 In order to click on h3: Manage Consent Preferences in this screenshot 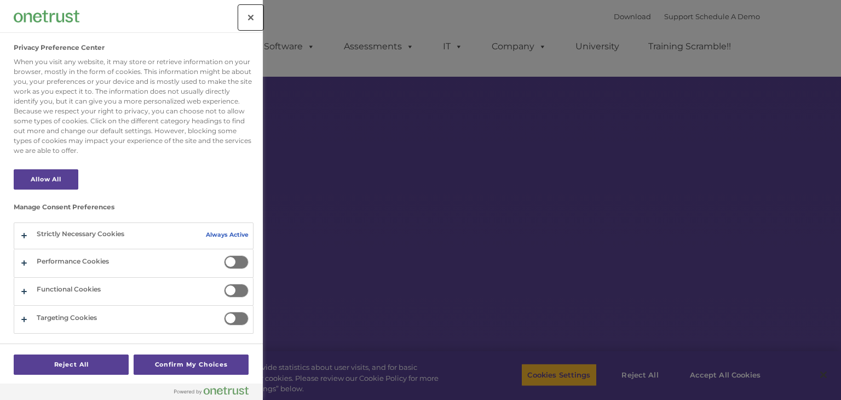, I will do `click(134, 210)`.